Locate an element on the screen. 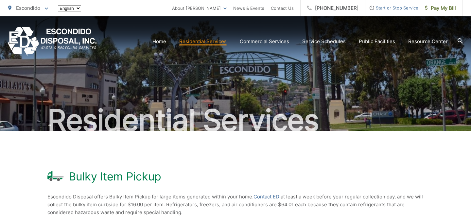 The width and height of the screenshot is (471, 220). a: News & Events is located at coordinates (249, 8).